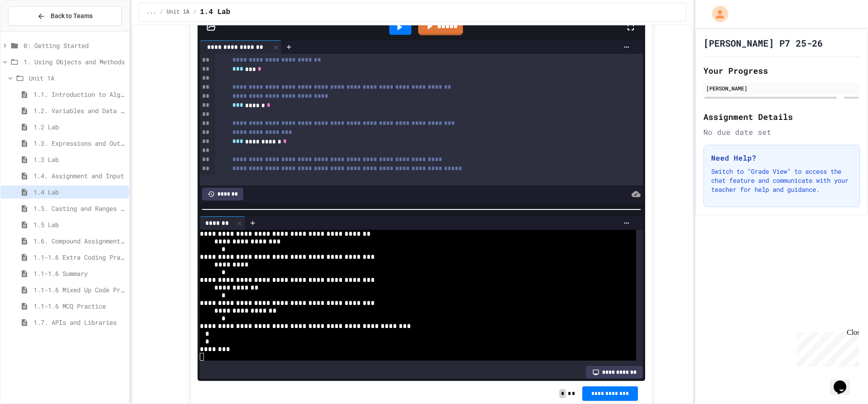 The height and width of the screenshot is (404, 868). I want to click on span: 1.2 Lab, so click(79, 127).